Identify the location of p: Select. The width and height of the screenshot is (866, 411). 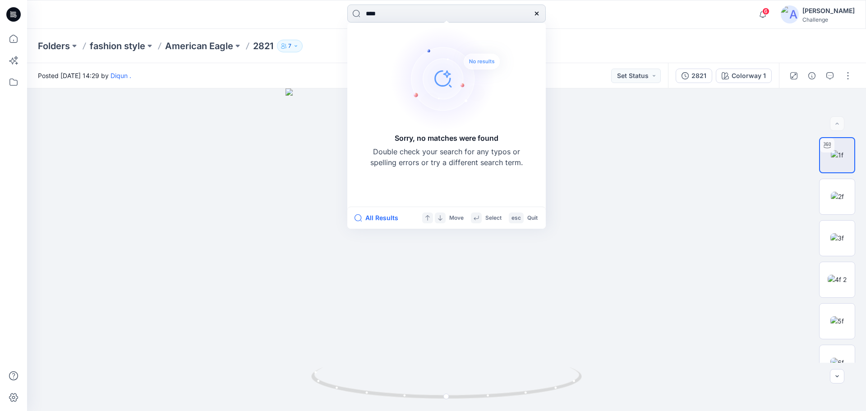
(494, 218).